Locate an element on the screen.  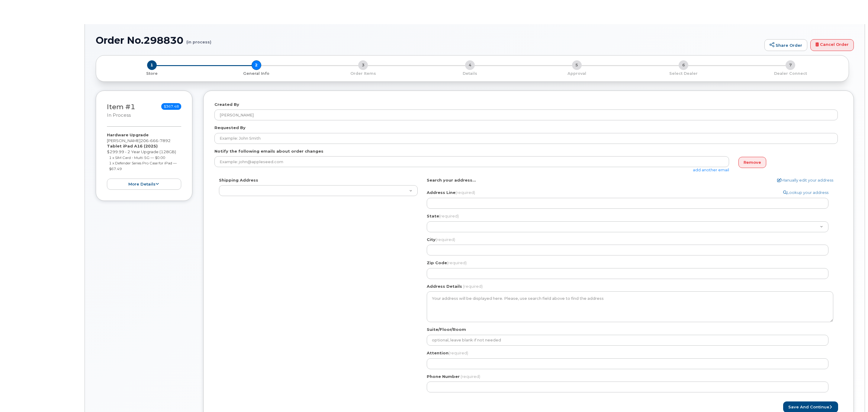
a: Manually edit your address is located at coordinates (805, 180).